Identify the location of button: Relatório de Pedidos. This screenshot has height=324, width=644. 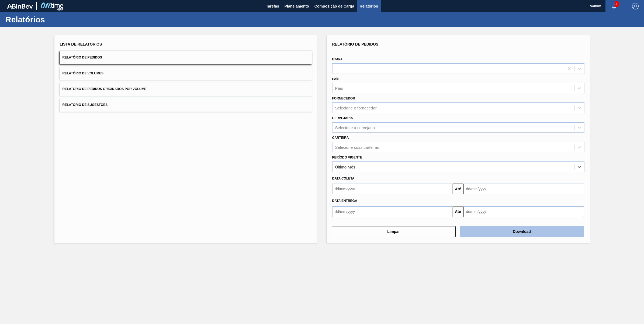
(186, 57).